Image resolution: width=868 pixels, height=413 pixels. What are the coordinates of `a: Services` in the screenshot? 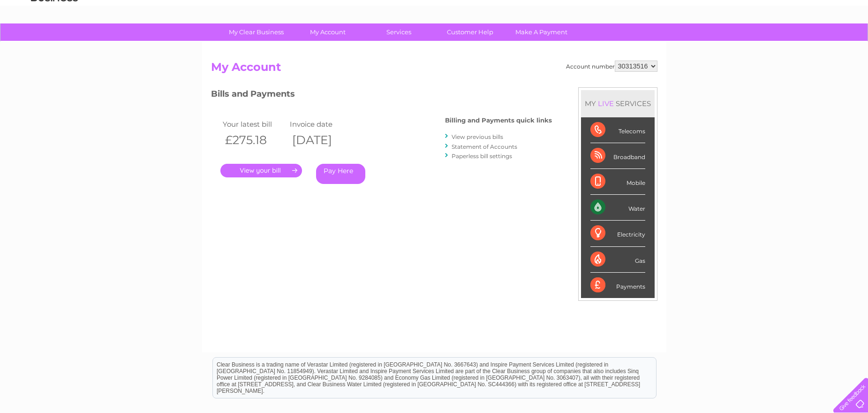 It's located at (399, 32).